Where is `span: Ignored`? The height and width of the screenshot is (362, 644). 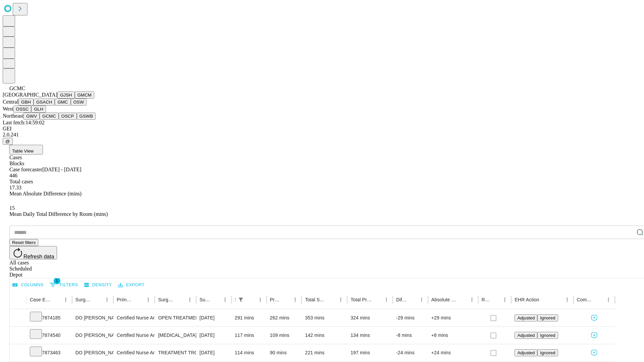 span: Ignored is located at coordinates (547, 353).